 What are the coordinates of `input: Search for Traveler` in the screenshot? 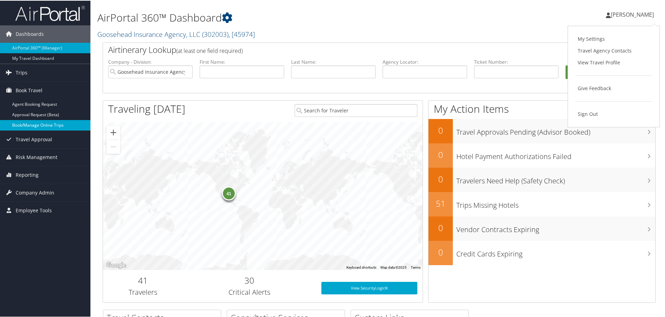 It's located at (356, 110).